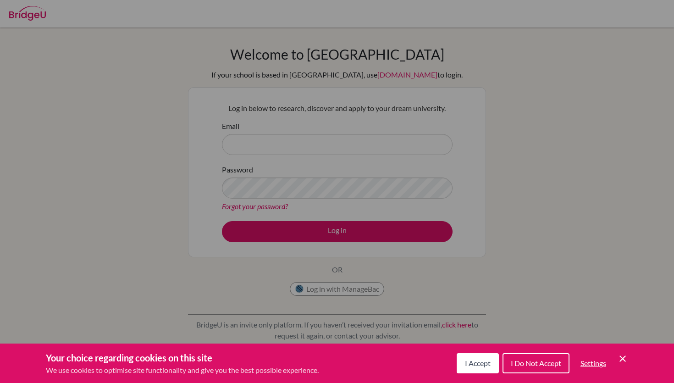  What do you see at coordinates (478, 363) in the screenshot?
I see `button: I Accept` at bounding box center [478, 363].